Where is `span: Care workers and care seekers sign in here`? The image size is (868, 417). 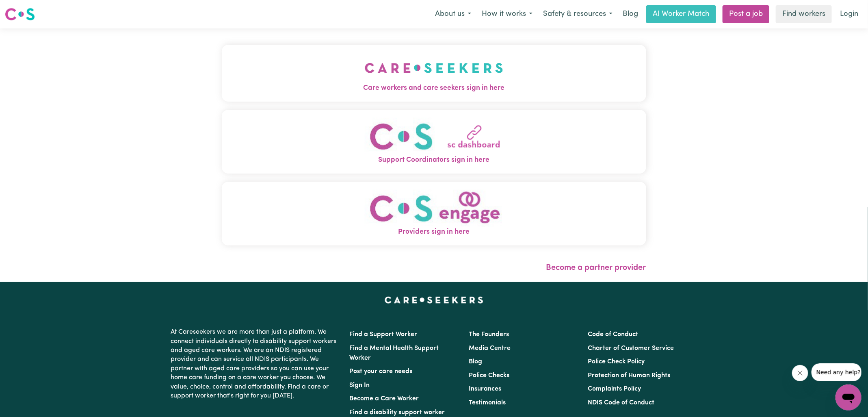 span: Care workers and care seekers sign in here is located at coordinates (434, 88).